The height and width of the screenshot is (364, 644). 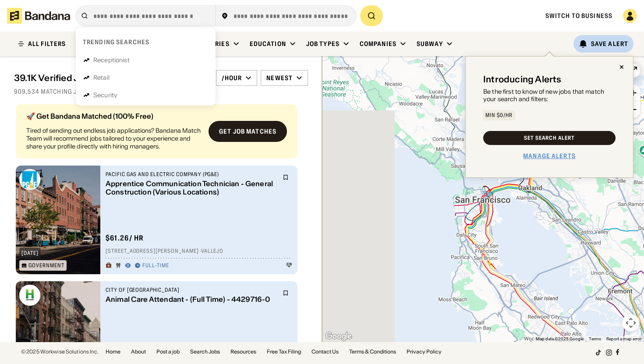 I want to click on div: Retail, so click(x=101, y=78).